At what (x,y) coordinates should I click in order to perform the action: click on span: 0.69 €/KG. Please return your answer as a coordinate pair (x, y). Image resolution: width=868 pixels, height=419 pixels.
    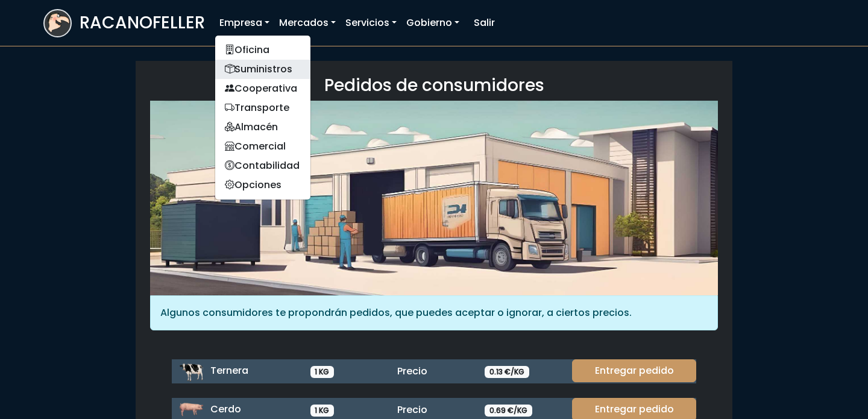
    Looking at the image, I should click on (508, 410).